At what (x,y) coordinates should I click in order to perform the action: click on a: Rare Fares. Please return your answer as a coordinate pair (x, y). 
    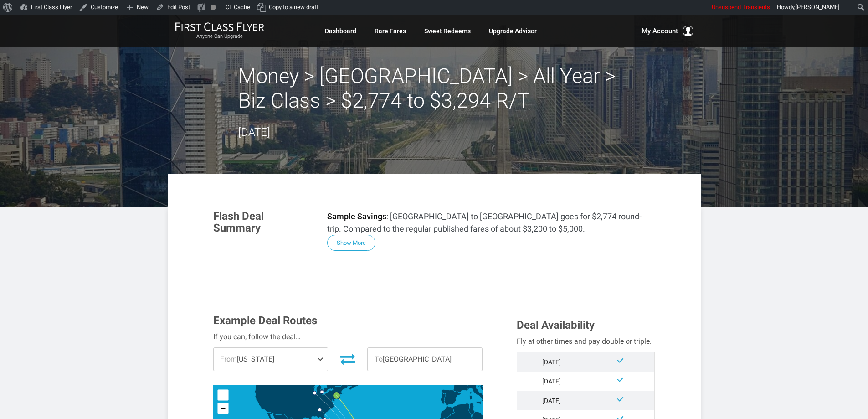
    Looking at the image, I should click on (390, 31).